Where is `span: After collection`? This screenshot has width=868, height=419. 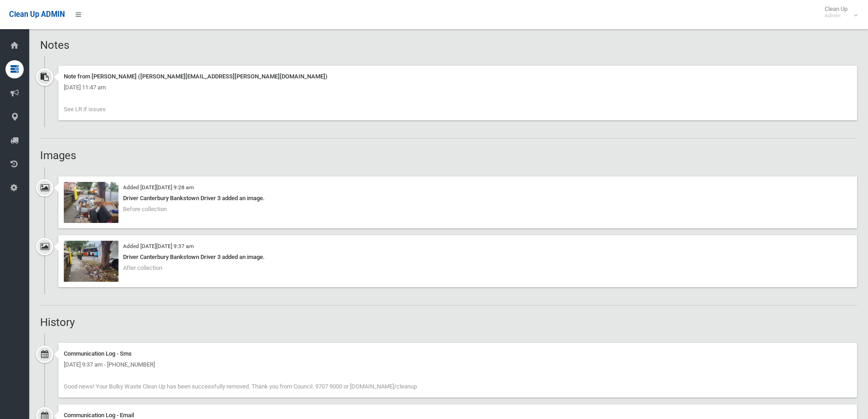
span: After collection is located at coordinates (142, 267).